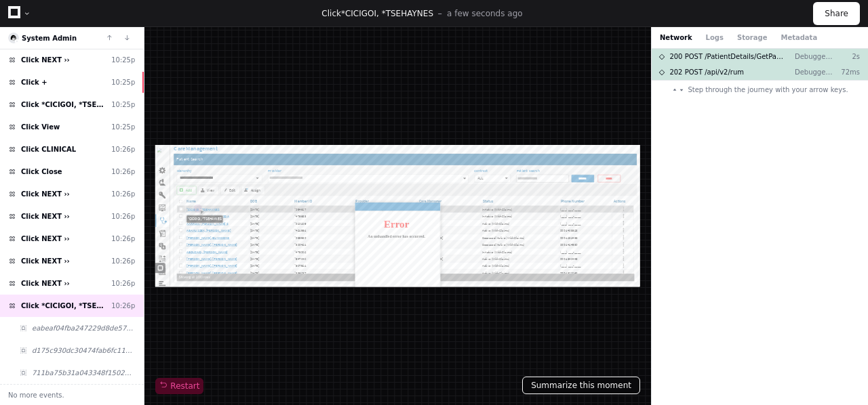 The image size is (868, 405). I want to click on span: Click CLINICAL, so click(48, 149).